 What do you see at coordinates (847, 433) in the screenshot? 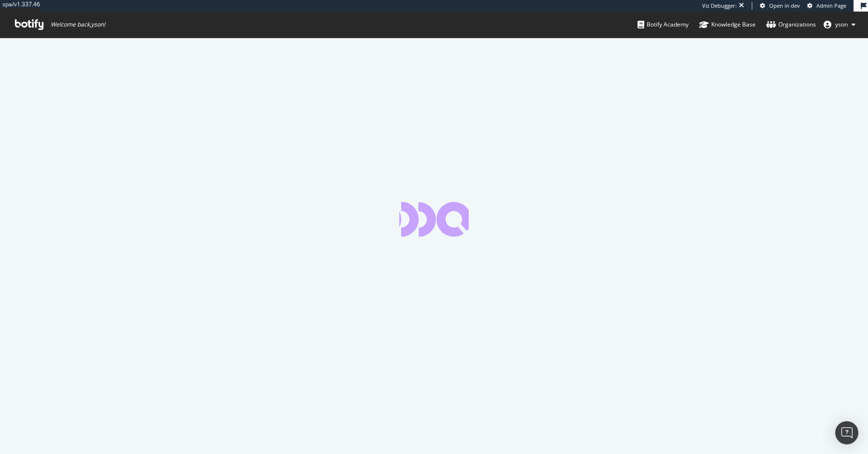
I see `div: Open Intercom Messenger` at bounding box center [847, 433].